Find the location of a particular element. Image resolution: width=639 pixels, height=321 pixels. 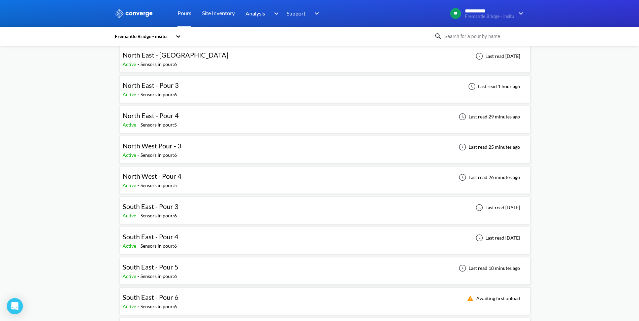

div: Last read 18 minutes ago is located at coordinates (488, 268).